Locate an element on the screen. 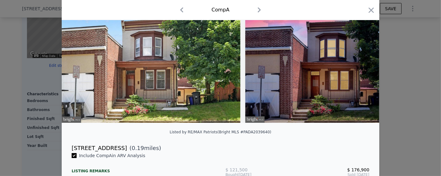 This screenshot has height=176, width=441. div: Listing remarks is located at coordinates (143, 169).